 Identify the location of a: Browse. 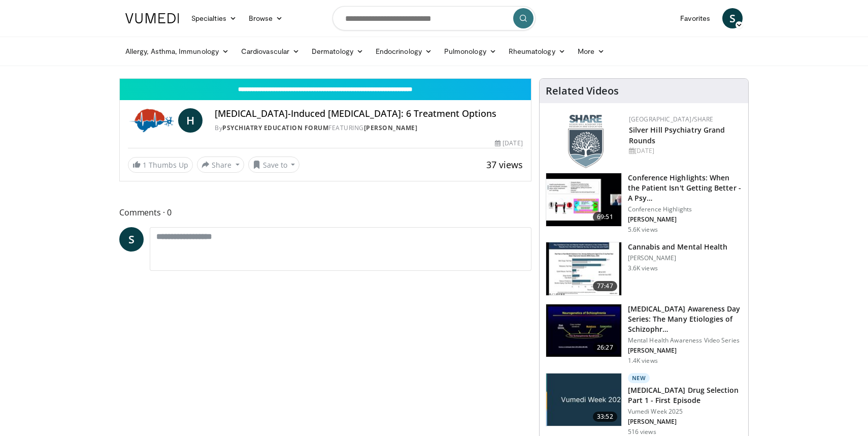
(266, 18).